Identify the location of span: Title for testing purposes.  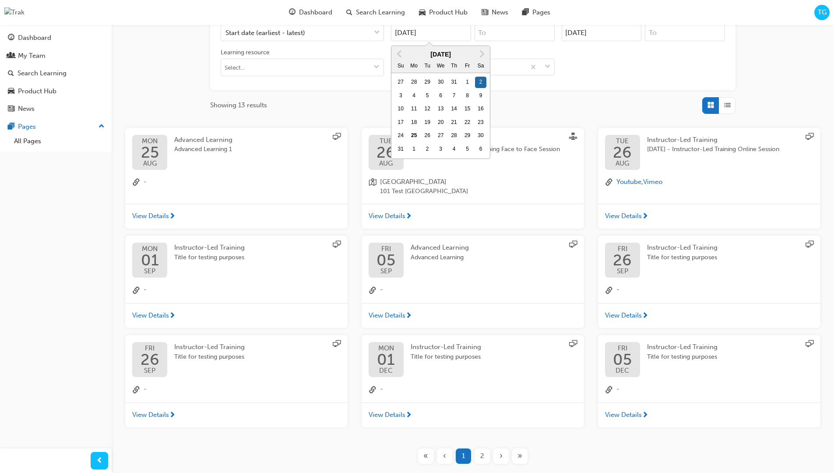
(682, 257).